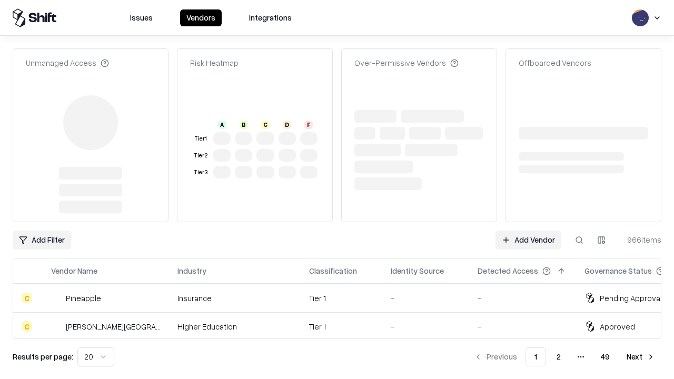  What do you see at coordinates (308, 125) in the screenshot?
I see `div: F` at bounding box center [308, 125].